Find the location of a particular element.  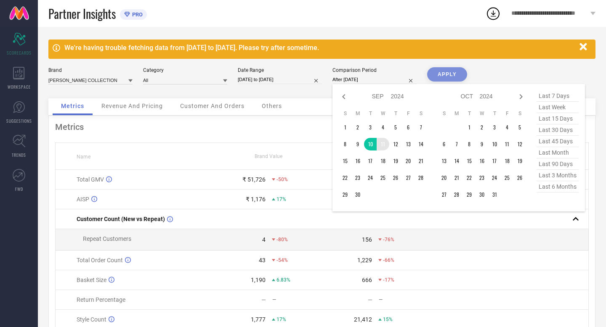

td: Mon Oct 07 2024 is located at coordinates (456, 144).